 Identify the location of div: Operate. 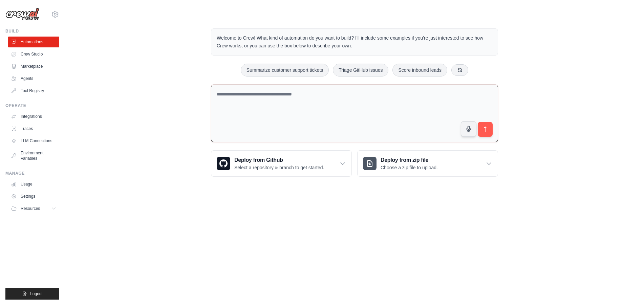
(32, 105).